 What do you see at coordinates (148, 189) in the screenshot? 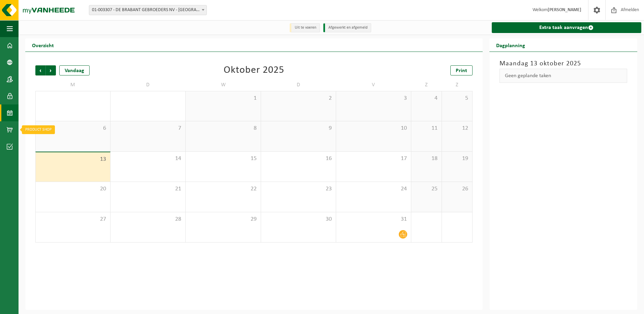
I see `span: 21` at bounding box center [148, 189].